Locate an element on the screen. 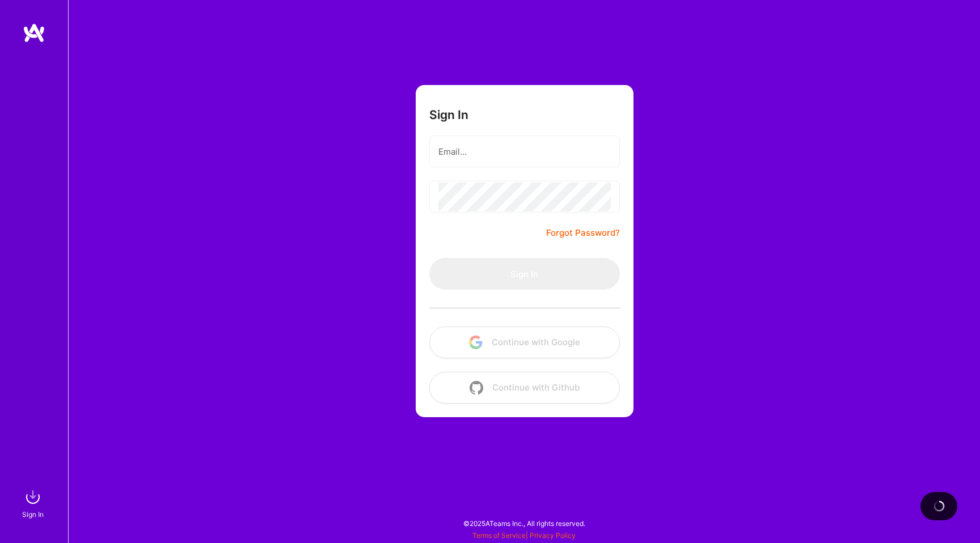  button: Continue with Google is located at coordinates (524, 342).